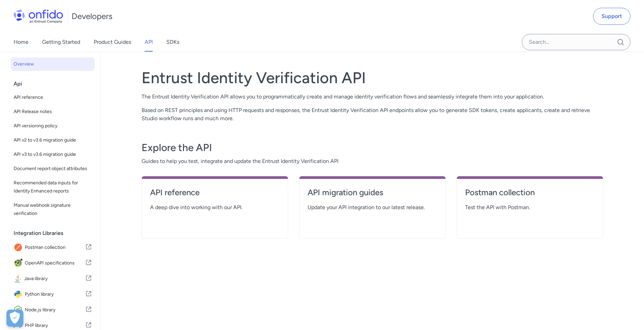 The height and width of the screenshot is (330, 644). Describe the element at coordinates (55, 84) in the screenshot. I see `div: Api` at that location.